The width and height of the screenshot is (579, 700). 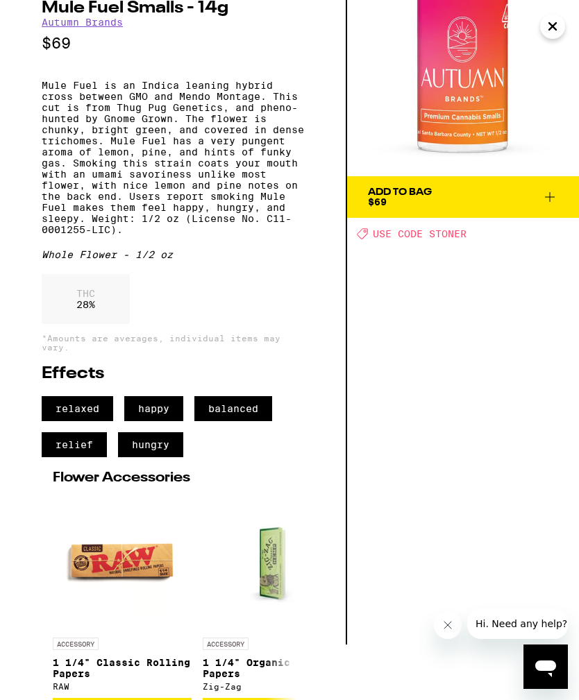 I want to click on span: hungry, so click(x=151, y=445).